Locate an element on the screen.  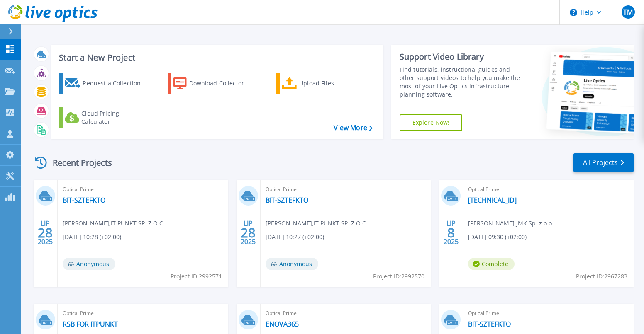
a: ENOVA365 is located at coordinates (282, 324).